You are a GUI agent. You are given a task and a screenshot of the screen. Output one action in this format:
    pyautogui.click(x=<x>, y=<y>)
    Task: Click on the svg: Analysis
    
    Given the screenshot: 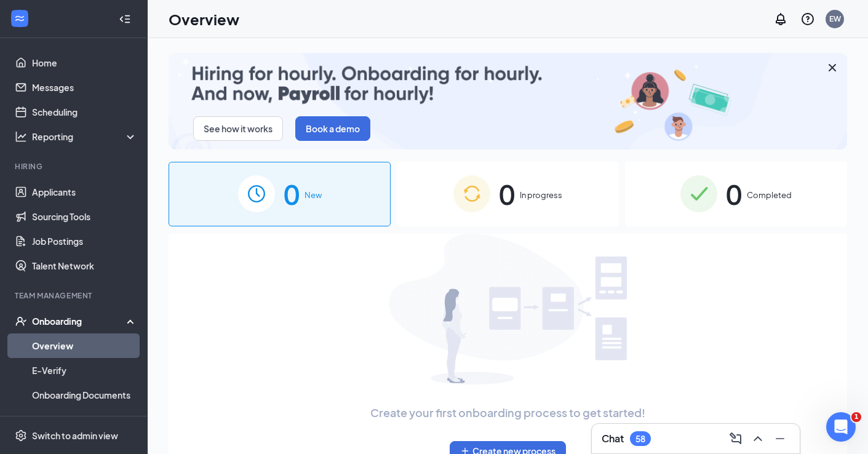 What is the action you would take?
    pyautogui.click(x=21, y=137)
    